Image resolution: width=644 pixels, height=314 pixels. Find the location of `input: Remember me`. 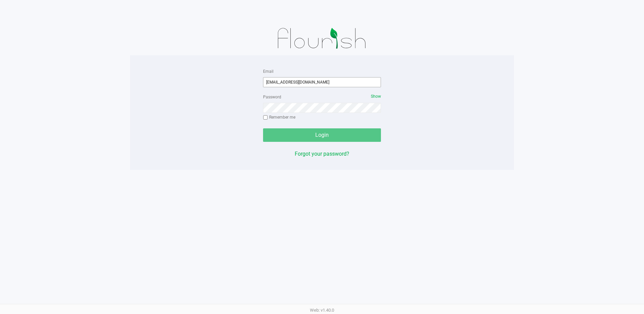

input: Remember me is located at coordinates (266, 118).